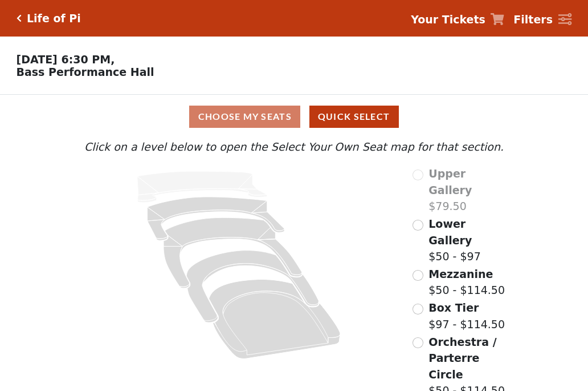 The image size is (588, 391). I want to click on span: Mezzanine, so click(461, 274).